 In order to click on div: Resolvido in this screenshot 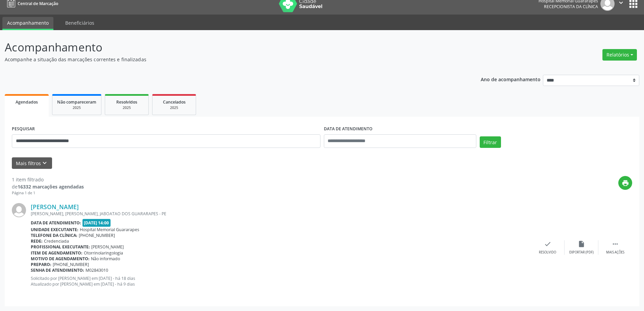, I will do `click(547, 252)`.